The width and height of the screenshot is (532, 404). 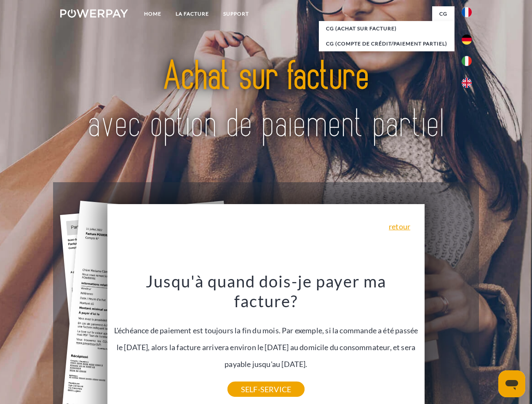 I want to click on div: L'échéance de paiement est toujours la fin du mois. Par exemple, si la commande a été passée le [..., so click(x=266, y=330).